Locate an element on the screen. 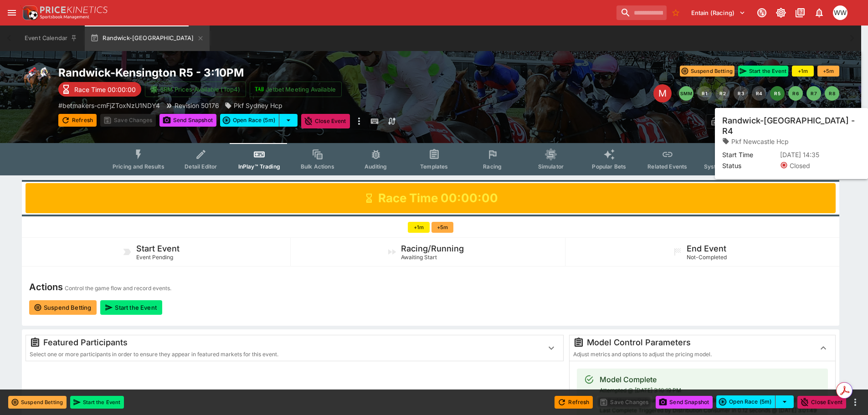 The width and height of the screenshot is (868, 415). button: SRM Prices Available (Top4) is located at coordinates (196, 89).